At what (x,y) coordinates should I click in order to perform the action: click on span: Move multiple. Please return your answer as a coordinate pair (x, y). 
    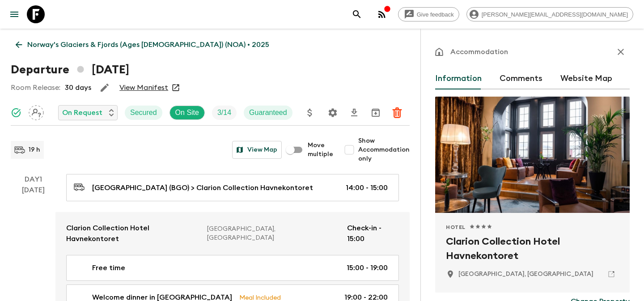
    Looking at the image, I should click on (320, 150).